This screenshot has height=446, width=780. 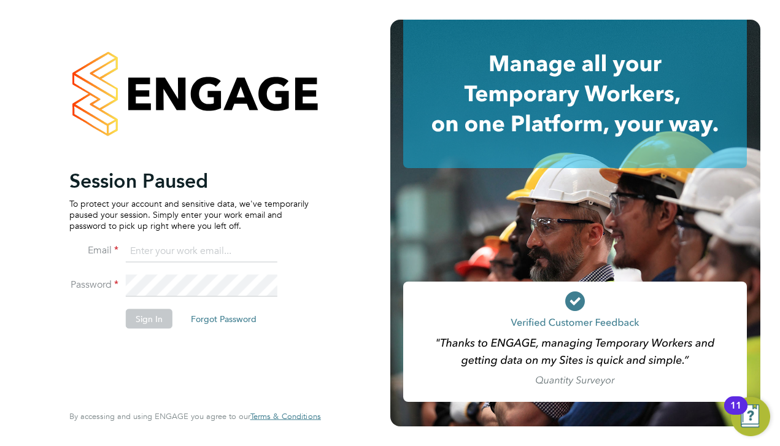 I want to click on button: Forgot Password, so click(x=223, y=319).